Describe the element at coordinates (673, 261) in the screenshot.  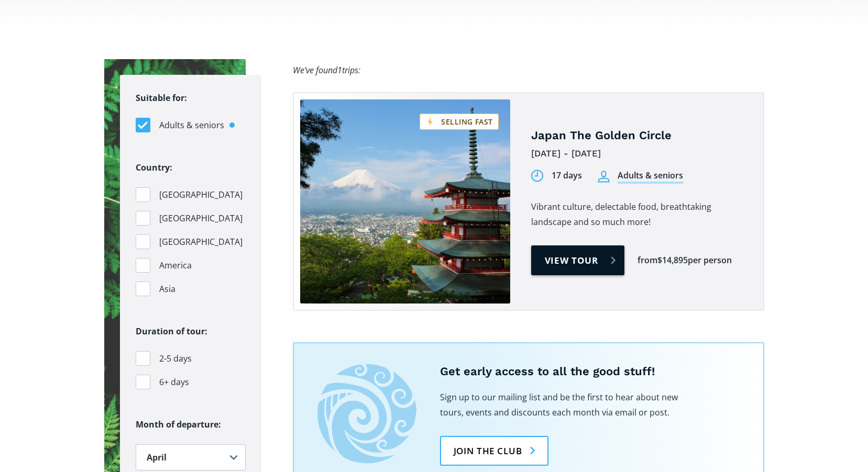
I see `div: $14,895` at that location.